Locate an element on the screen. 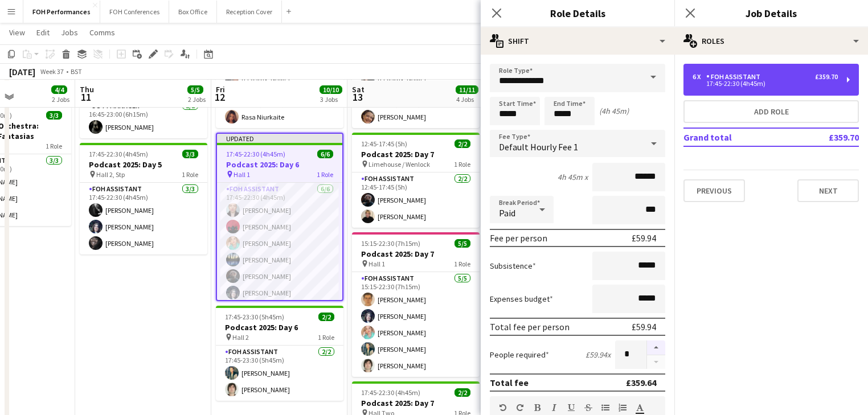  div: 6 x is located at coordinates (699, 77).